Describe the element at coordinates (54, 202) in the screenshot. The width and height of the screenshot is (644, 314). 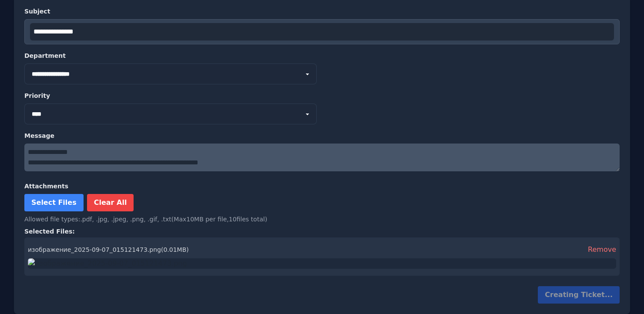
I see `span: Select Files` at that location.